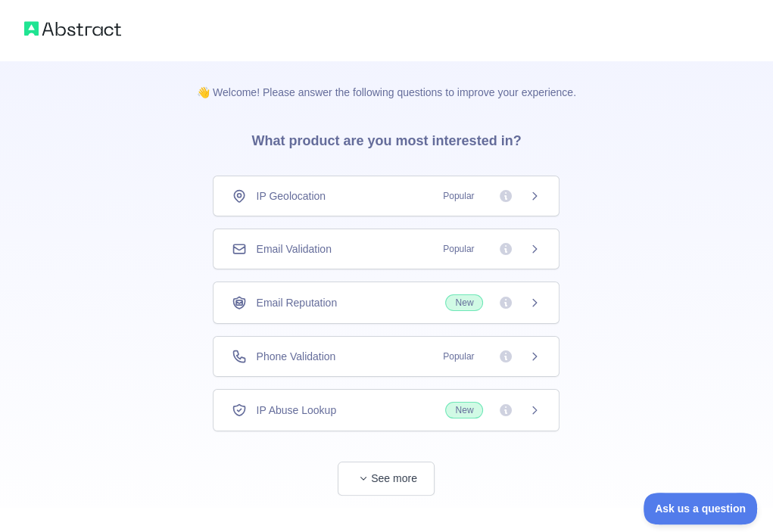  I want to click on span: Email Reputation, so click(296, 303).